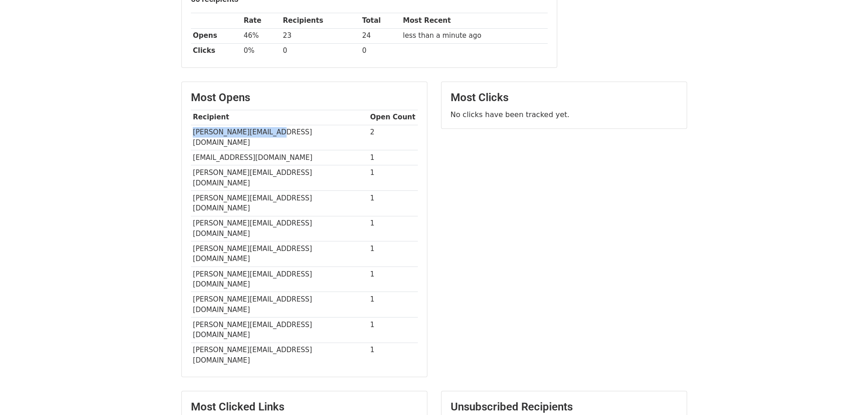 This screenshot has width=868, height=415. What do you see at coordinates (564, 407) in the screenshot?
I see `h3: Unsubscribed Recipients` at bounding box center [564, 407].